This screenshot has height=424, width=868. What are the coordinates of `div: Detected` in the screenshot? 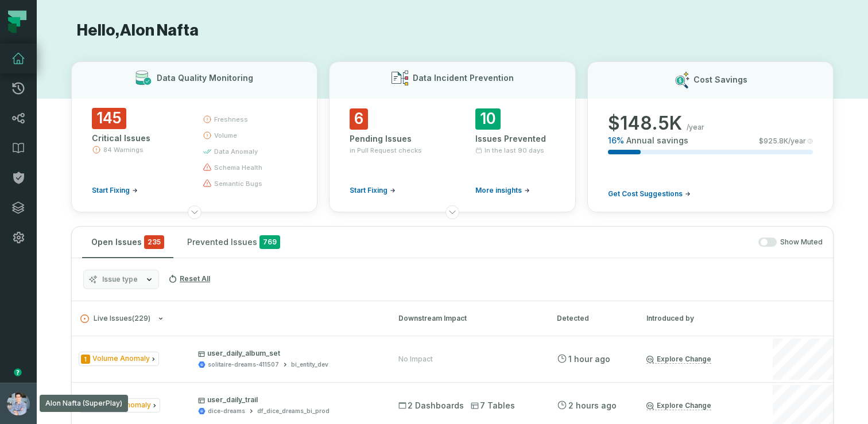 It's located at (591, 319).